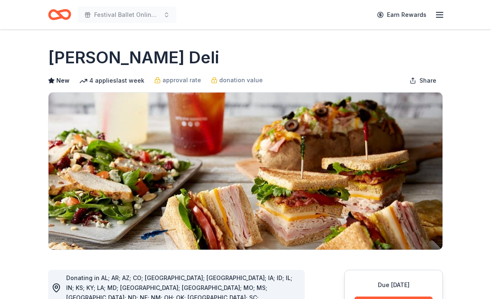  I want to click on span: approval rate, so click(182, 80).